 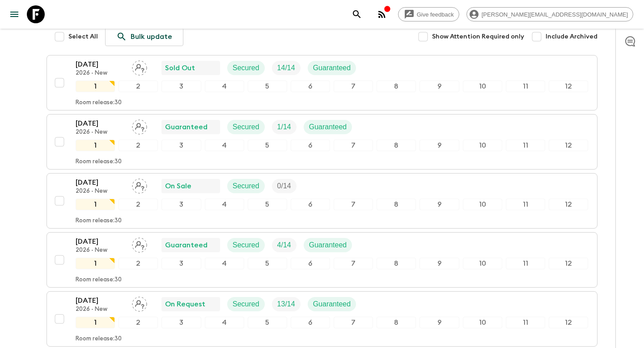 What do you see at coordinates (572, 37) in the screenshot?
I see `span: Include Archived` at bounding box center [572, 37].